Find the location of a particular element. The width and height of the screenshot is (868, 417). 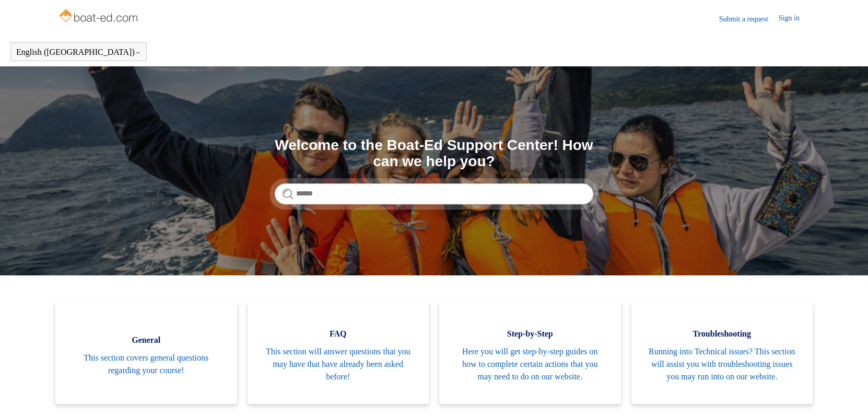

span: FAQ is located at coordinates (338, 333).